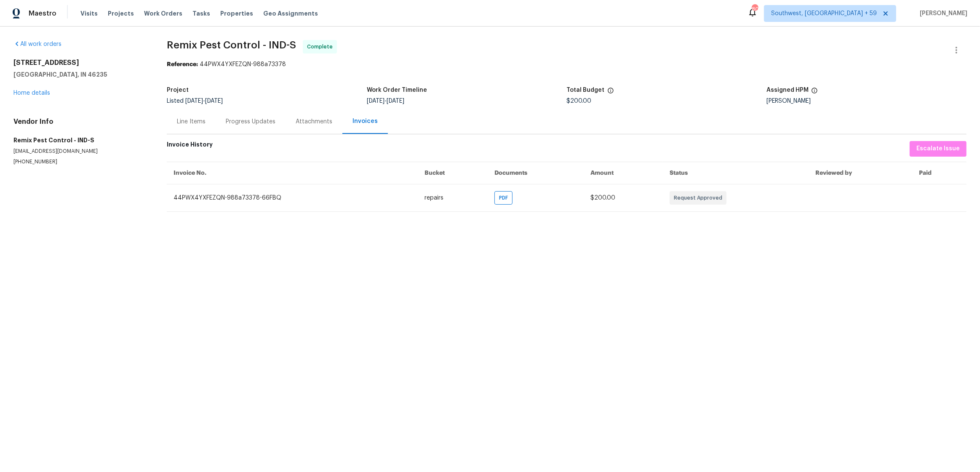  I want to click on h5: Work Order Timeline, so click(396, 90).